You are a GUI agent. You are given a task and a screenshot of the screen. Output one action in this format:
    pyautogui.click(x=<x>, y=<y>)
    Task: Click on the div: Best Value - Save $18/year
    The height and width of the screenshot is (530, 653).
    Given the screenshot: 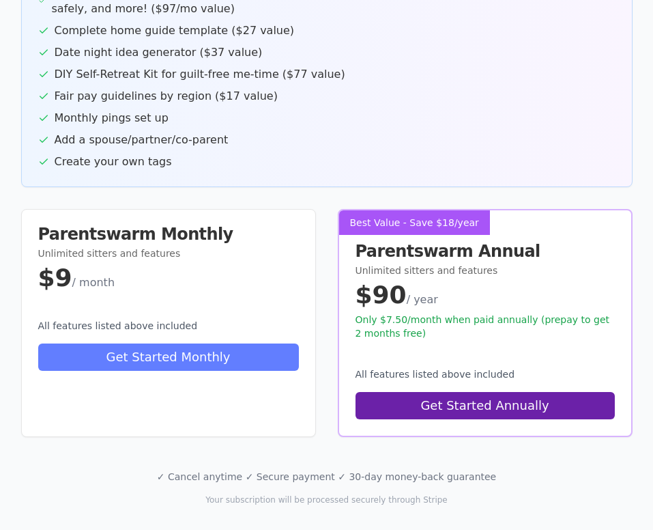 What is the action you would take?
    pyautogui.click(x=414, y=223)
    